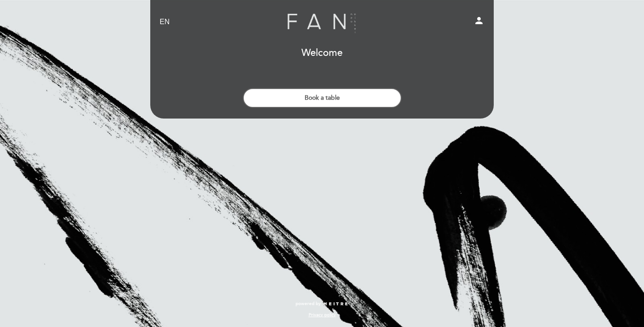  Describe the element at coordinates (322, 304) in the screenshot. I see `a: powered by` at that location.